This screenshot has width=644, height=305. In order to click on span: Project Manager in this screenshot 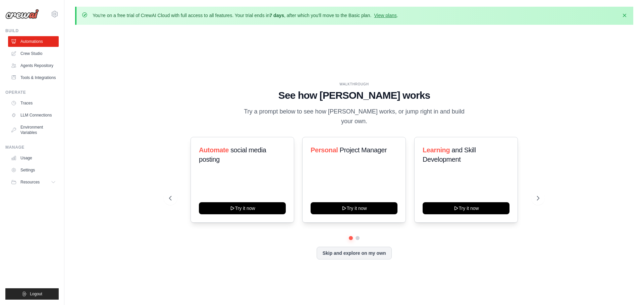, I will do `click(363, 150)`.